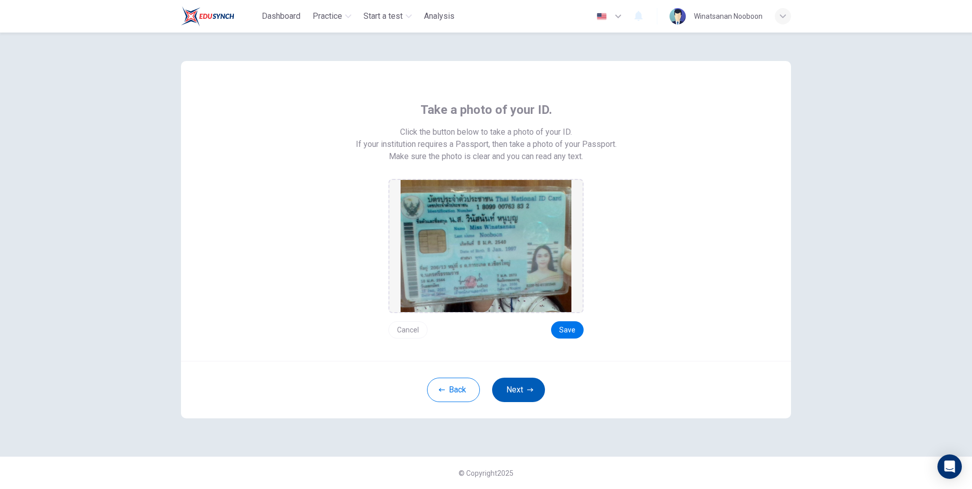 The image size is (972, 489). Describe the element at coordinates (281, 16) in the screenshot. I see `button: Dashboard` at that location.